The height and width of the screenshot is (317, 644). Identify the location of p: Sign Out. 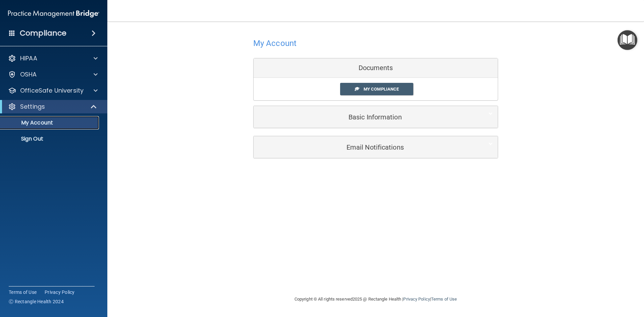
(50, 139).